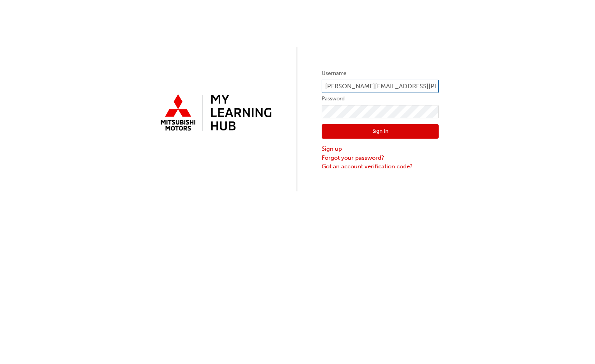  What do you see at coordinates (380, 131) in the screenshot?
I see `button: Sign In` at bounding box center [380, 131].